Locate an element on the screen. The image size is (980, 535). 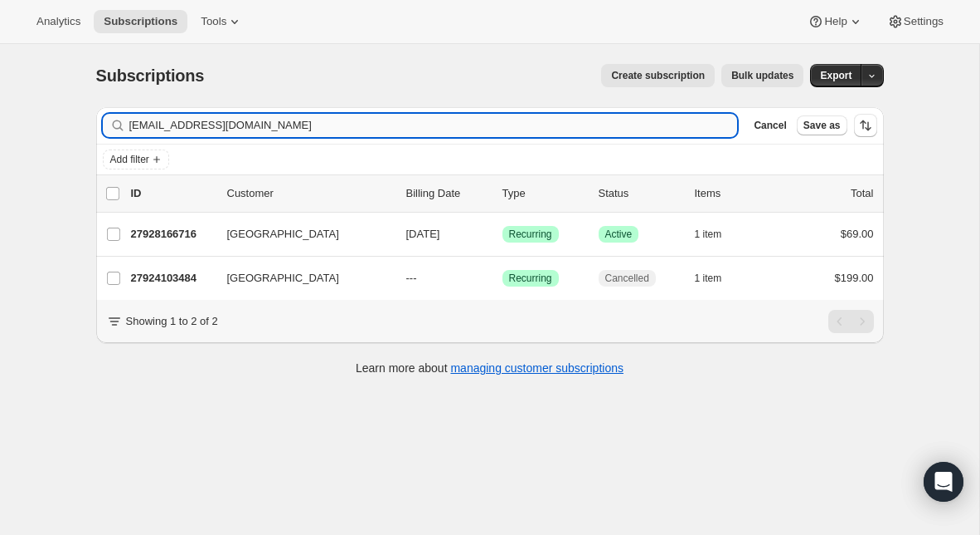
span: Create subscription is located at coordinates (658, 75).